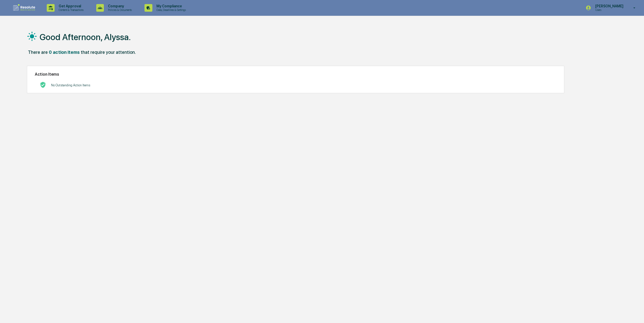  Describe the element at coordinates (608, 10) in the screenshot. I see `p: Users` at that location.